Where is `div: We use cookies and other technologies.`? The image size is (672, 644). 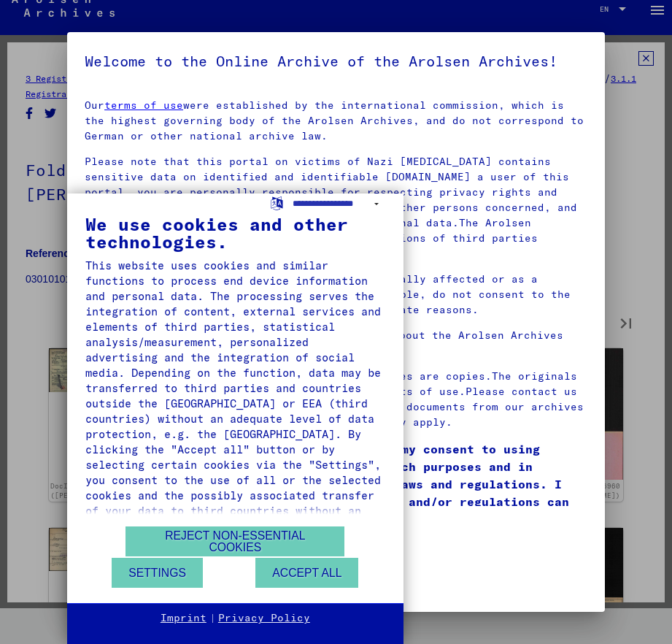 div: We use cookies and other technologies. is located at coordinates (235, 233).